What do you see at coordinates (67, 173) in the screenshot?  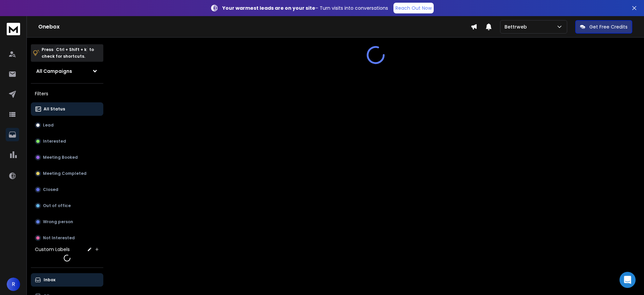 I see `button: Meeting Completed` at bounding box center [67, 173].